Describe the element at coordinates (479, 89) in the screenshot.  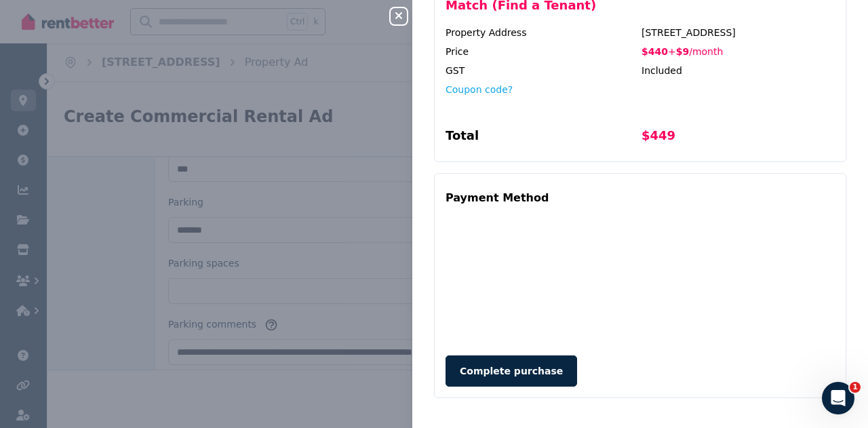
I see `button: Coupon code?` at that location.